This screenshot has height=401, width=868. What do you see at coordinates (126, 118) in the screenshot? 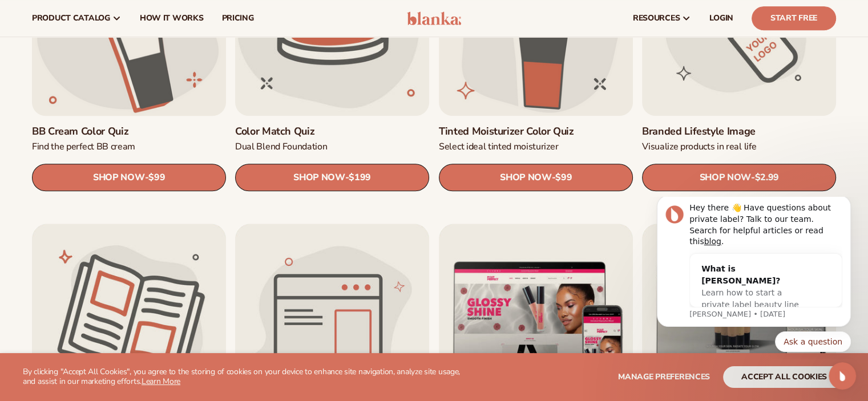
I see `p: Message from Lee, sent 2d ago` at bounding box center [126, 118].